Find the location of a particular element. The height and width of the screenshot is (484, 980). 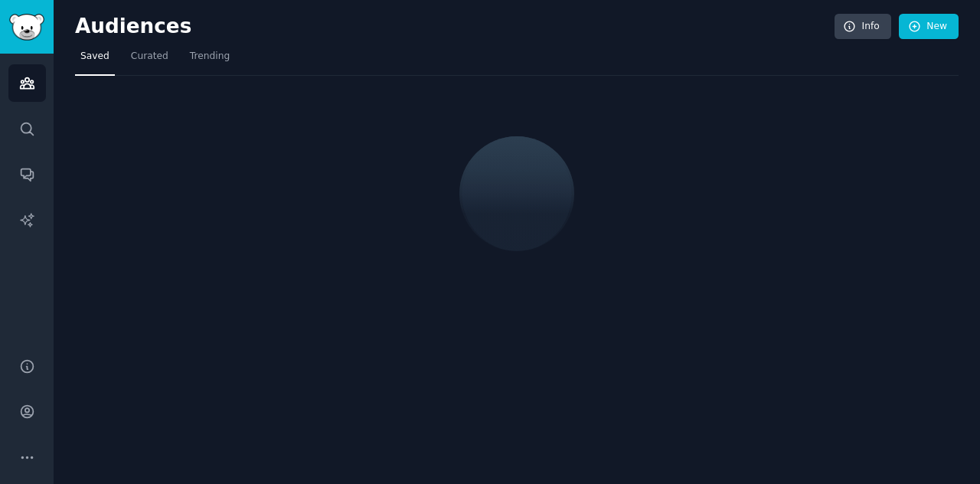

span: Saved is located at coordinates (95, 56).